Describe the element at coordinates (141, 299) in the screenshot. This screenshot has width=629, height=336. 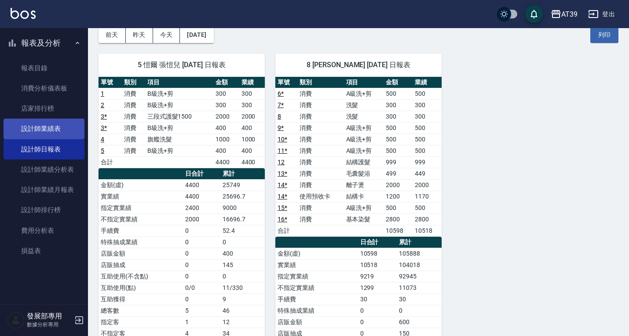
I see `td: 互助獲得` at that location.